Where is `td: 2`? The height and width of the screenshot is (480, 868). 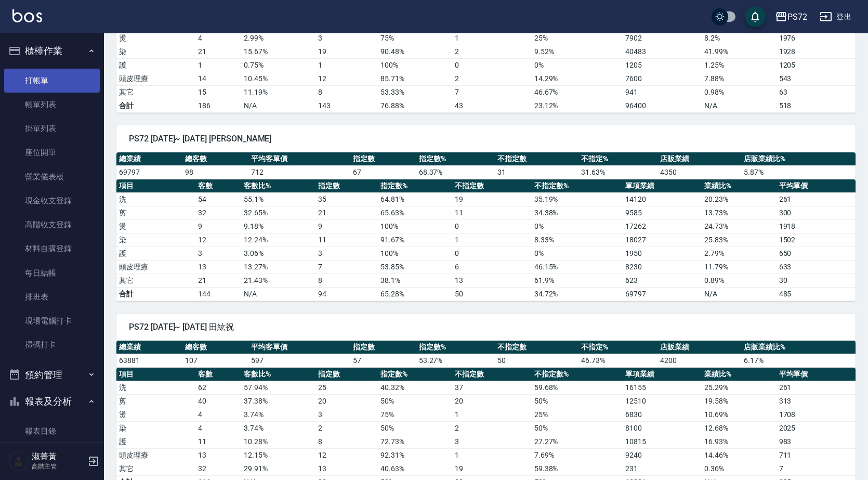
td: 2 is located at coordinates (492, 428).